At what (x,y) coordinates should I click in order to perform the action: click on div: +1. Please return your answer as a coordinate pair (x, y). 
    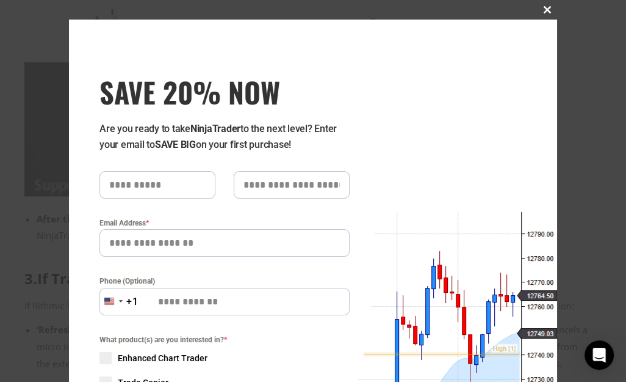
    Looking at the image, I should click on (132, 302).